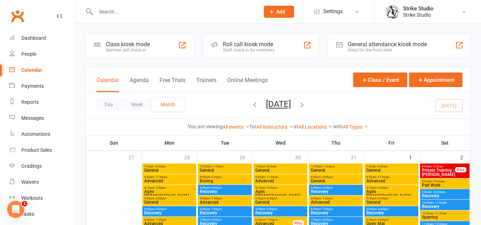 This screenshot has height=225, width=481. Describe the element at coordinates (301, 157) in the screenshot. I see `div: 30` at that location.